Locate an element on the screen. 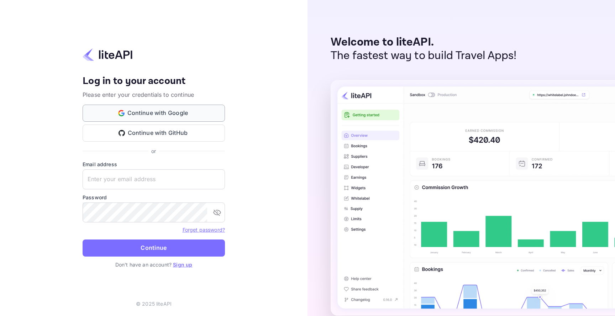 The image size is (615, 316). input: Enter your email address is located at coordinates (154, 179).